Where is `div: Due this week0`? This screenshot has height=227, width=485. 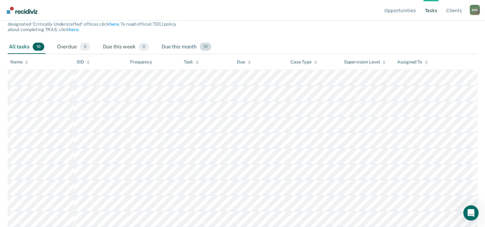
div: Due this week0 is located at coordinates (126, 47).